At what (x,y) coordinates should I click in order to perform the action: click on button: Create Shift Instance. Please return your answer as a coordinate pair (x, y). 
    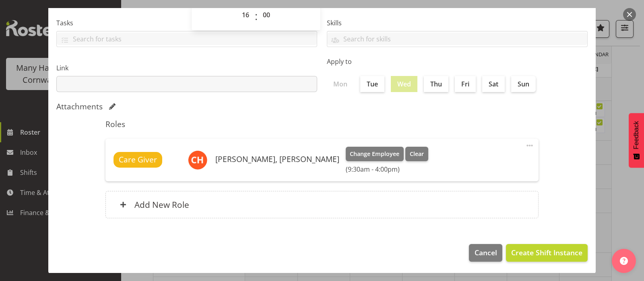
    Looking at the image, I should click on (547, 253).